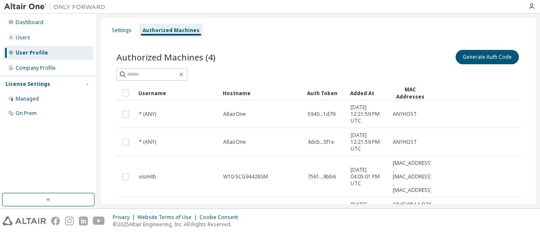 This screenshot has height=233, width=540. What do you see at coordinates (171, 30) in the screenshot?
I see `div: Authorized Machines` at bounding box center [171, 30].